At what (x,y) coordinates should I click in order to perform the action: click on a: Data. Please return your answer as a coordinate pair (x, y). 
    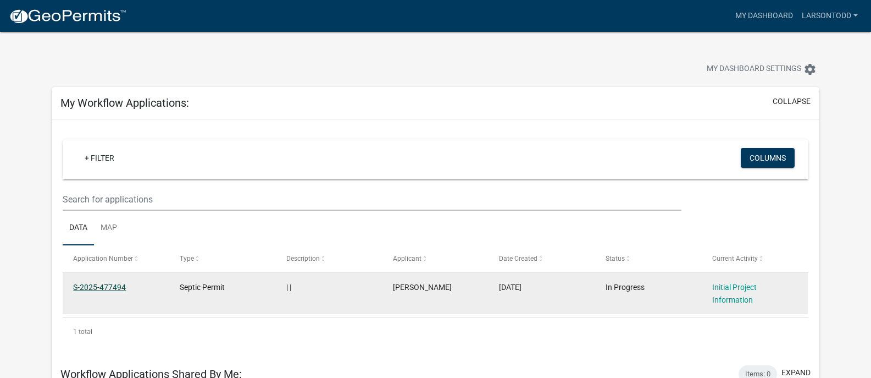
    Looking at the image, I should click on (78, 228).